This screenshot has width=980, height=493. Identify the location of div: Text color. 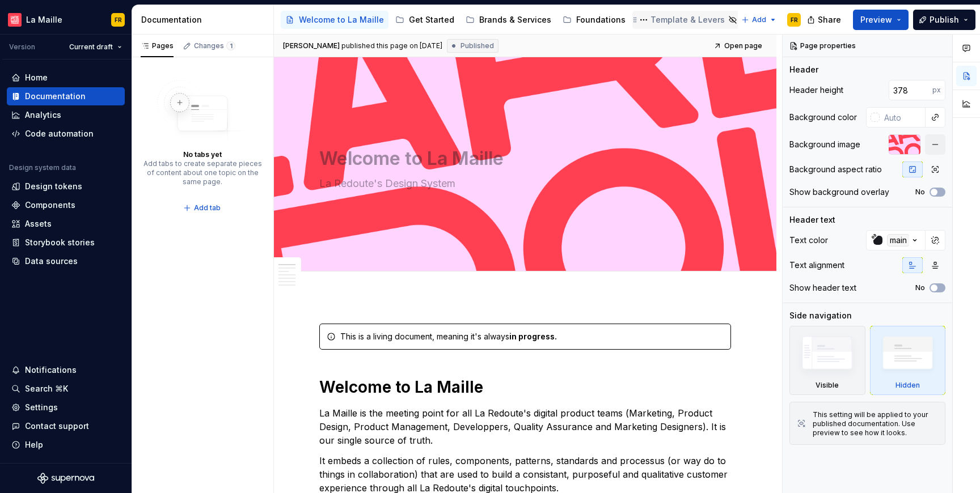
(809, 240).